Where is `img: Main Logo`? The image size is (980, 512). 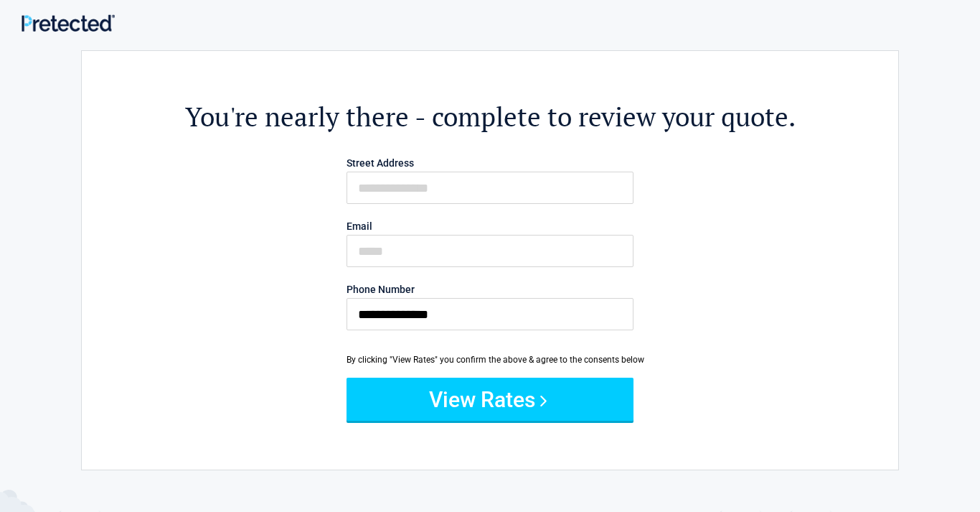
img: Main Logo is located at coordinates (68, 23).